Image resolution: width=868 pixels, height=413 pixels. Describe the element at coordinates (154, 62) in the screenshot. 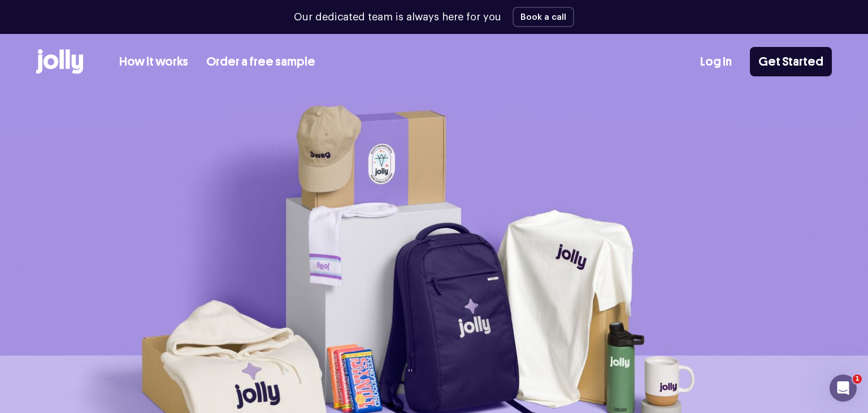

I see `a: How it works` at that location.